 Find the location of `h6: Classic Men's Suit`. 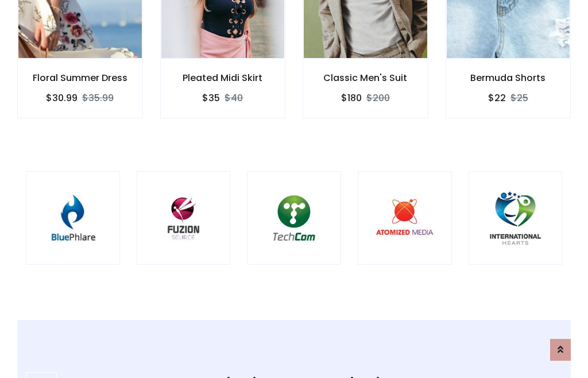

h6: Classic Men's Suit is located at coordinates (365, 78).